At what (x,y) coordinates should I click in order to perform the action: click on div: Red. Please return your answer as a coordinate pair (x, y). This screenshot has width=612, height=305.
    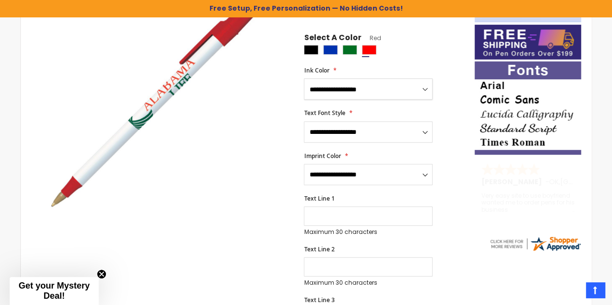
    Looking at the image, I should click on (369, 50).